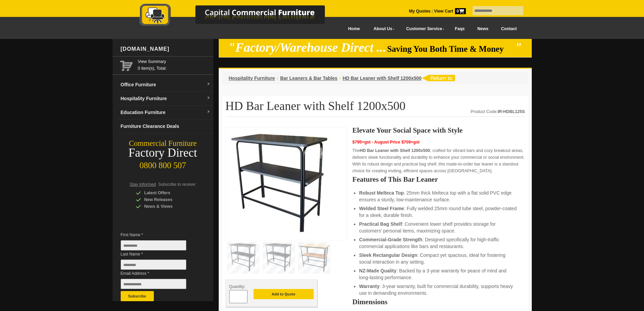  Describe the element at coordinates (509, 29) in the screenshot. I see `a: Contact` at that location.